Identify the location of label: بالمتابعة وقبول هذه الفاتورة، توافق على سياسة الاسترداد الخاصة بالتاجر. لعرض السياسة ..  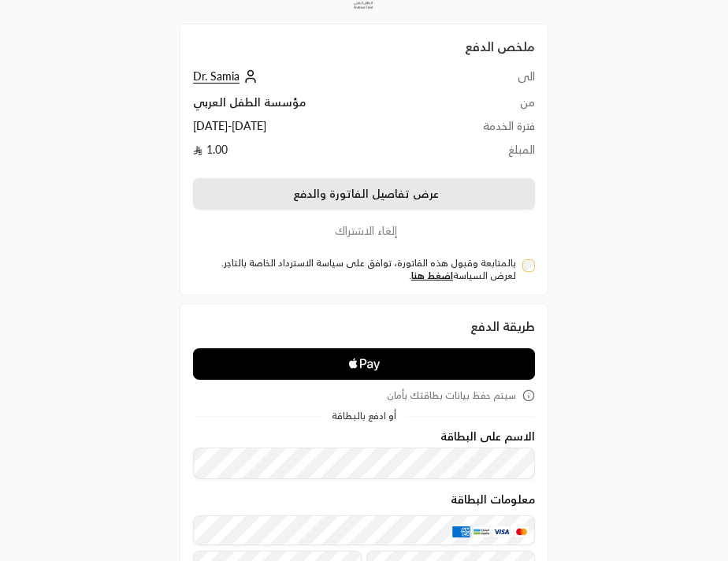
(358, 270).